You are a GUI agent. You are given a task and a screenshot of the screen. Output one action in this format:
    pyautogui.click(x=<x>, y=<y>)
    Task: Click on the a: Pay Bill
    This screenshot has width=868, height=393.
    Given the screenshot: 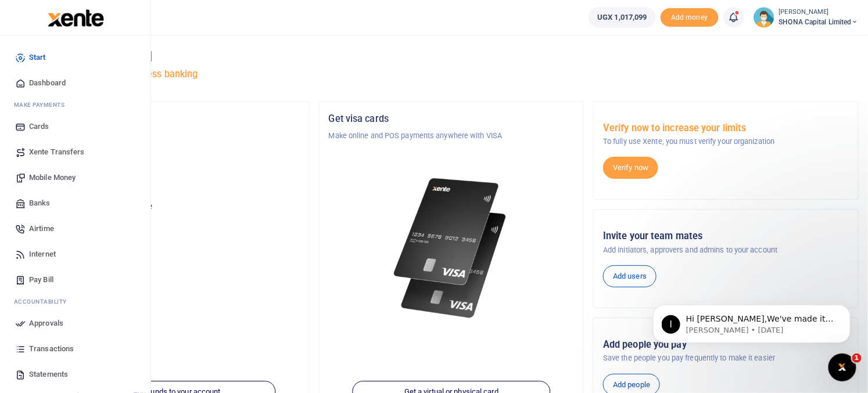 What is the action you would take?
    pyautogui.click(x=75, y=280)
    